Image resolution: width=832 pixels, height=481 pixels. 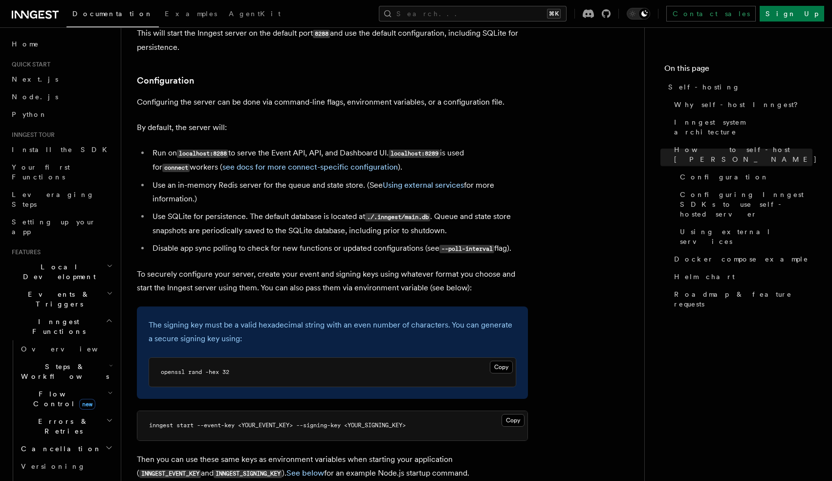 What do you see at coordinates (339, 192) in the screenshot?
I see `li: Use an in-memory Redis server for the queue and state store. (See for more information.)` at bounding box center [339, 192].